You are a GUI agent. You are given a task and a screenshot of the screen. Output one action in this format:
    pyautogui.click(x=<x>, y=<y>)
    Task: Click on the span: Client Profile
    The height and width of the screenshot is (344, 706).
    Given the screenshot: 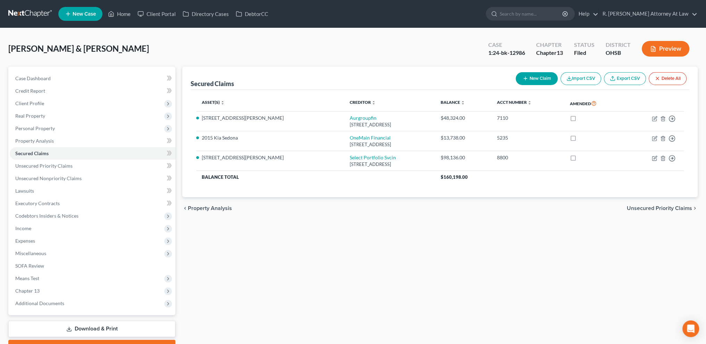 What is the action you would take?
    pyautogui.click(x=30, y=103)
    